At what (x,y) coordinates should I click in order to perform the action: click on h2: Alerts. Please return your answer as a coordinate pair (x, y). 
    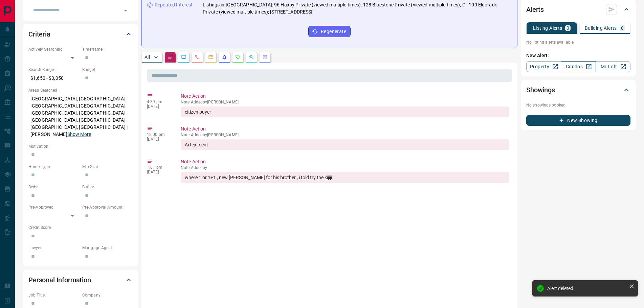
    Looking at the image, I should click on (535, 10).